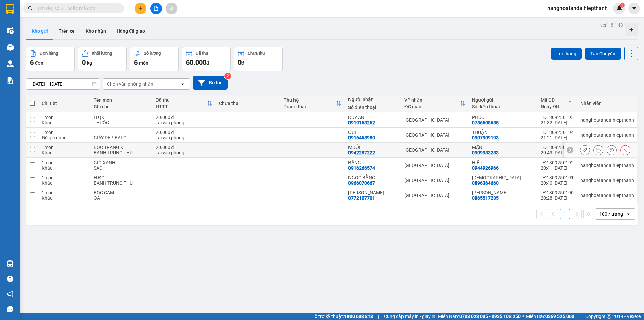 This screenshot has height=320, width=644. Describe the element at coordinates (258, 59) in the screenshot. I see `button: Chưa thu0đ` at that location.